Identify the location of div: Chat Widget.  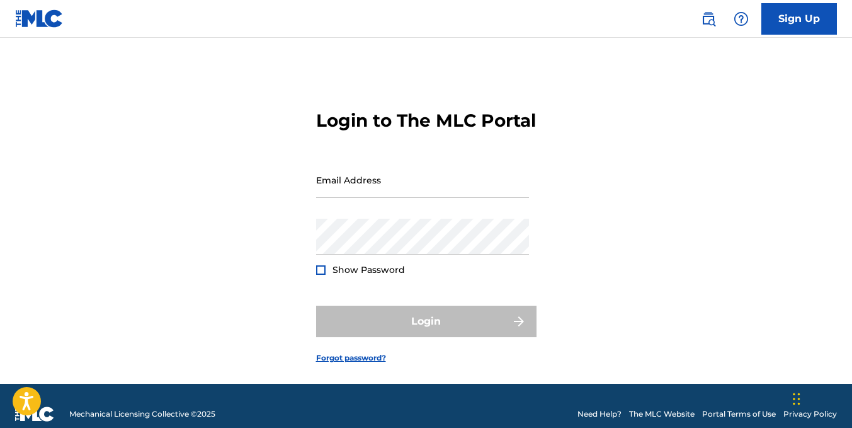
(820, 397).